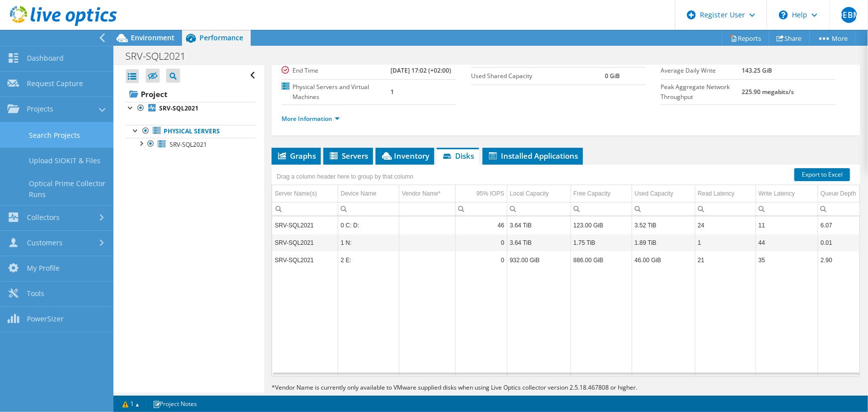 The height and width of the screenshot is (412, 868). Describe the element at coordinates (838, 194) in the screenshot. I see `div: Queue Depth` at that location.